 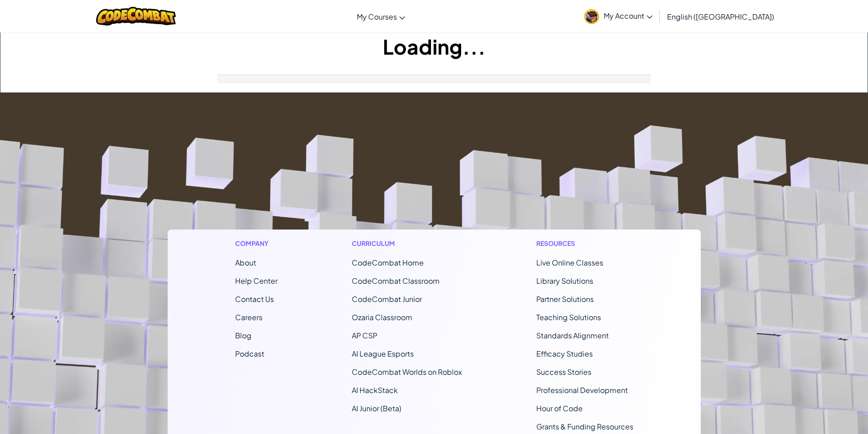 What do you see at coordinates (246, 262) in the screenshot?
I see `a: About` at bounding box center [246, 262].